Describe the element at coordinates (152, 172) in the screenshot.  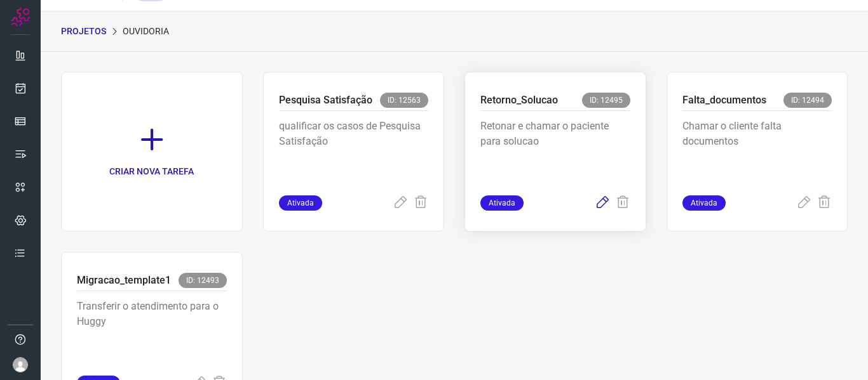
I see `p: CRIAR NOVA TAREFA` at that location.